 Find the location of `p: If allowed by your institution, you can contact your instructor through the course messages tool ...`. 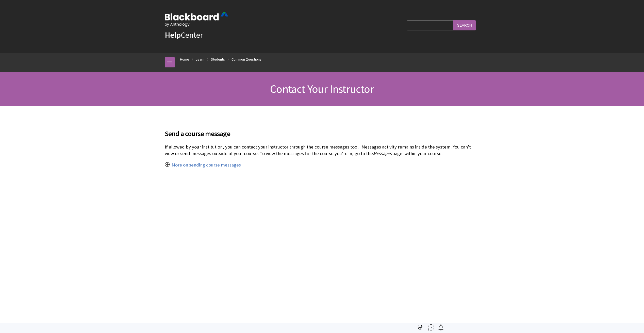

p: If allowed by your institution, you can contact your instructor through the course messages tool ... is located at coordinates (322, 151).